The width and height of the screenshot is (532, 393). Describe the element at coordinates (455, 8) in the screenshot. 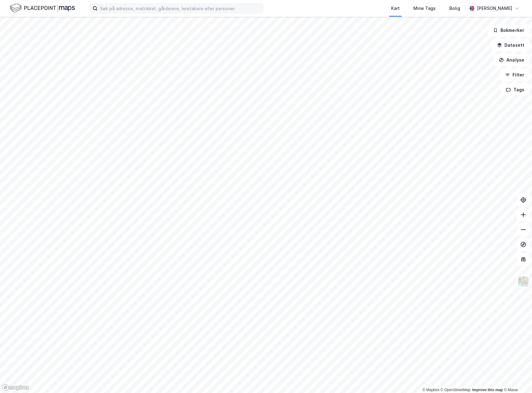

I see `div: Bolig` at that location.